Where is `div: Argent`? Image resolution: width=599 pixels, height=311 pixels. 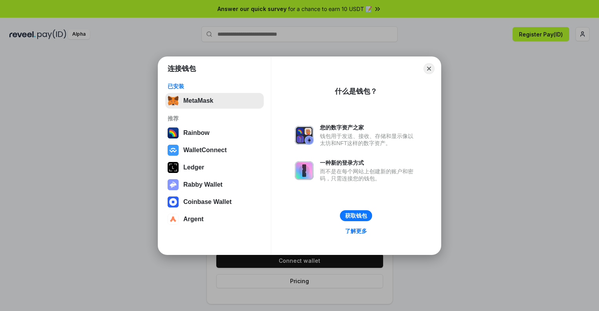 div: Argent is located at coordinates (194, 220).